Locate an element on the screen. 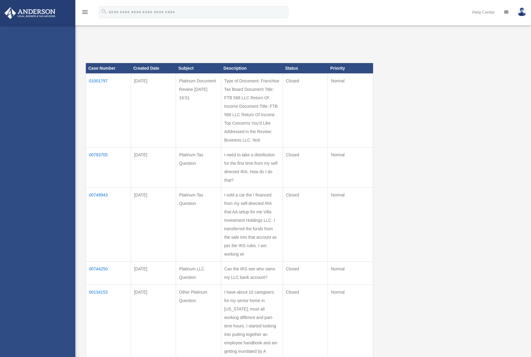  img: User Pic is located at coordinates (522, 12).